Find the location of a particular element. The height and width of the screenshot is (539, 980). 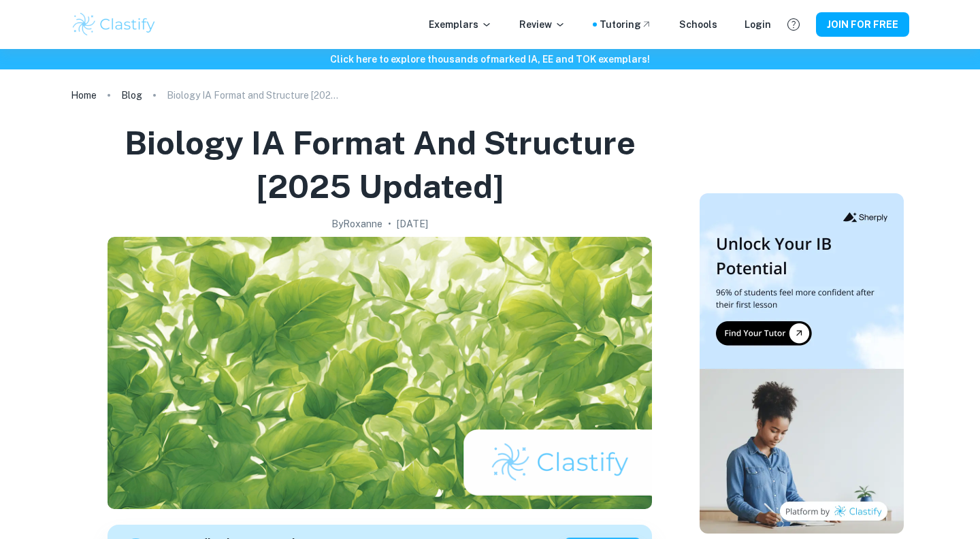

div: Tutoring is located at coordinates (625, 25).